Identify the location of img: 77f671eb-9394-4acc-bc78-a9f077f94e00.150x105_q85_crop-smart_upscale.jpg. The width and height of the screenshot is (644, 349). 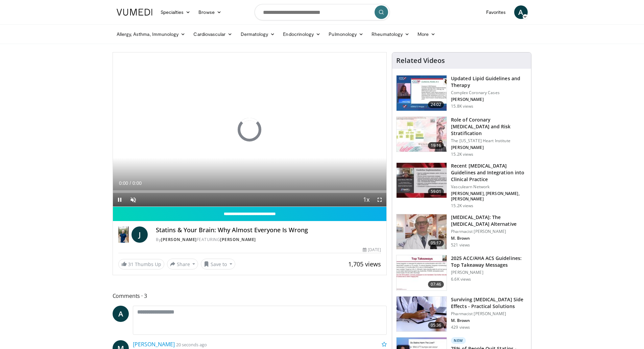
(422, 93).